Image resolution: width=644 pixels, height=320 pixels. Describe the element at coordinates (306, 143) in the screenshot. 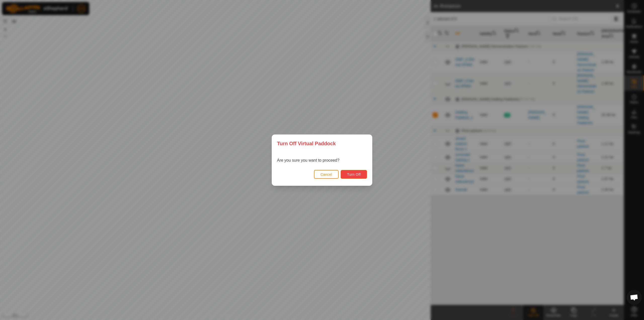

I see `span: Turn Off Virtual Paddock` at that location.